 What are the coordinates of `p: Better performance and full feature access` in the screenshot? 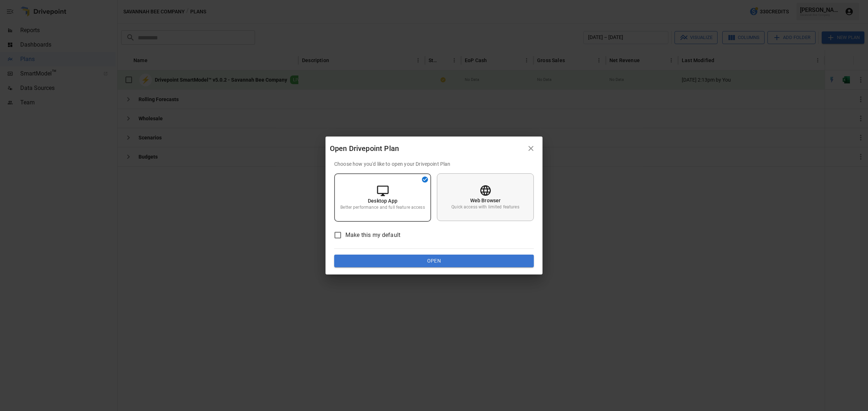 It's located at (383, 208).